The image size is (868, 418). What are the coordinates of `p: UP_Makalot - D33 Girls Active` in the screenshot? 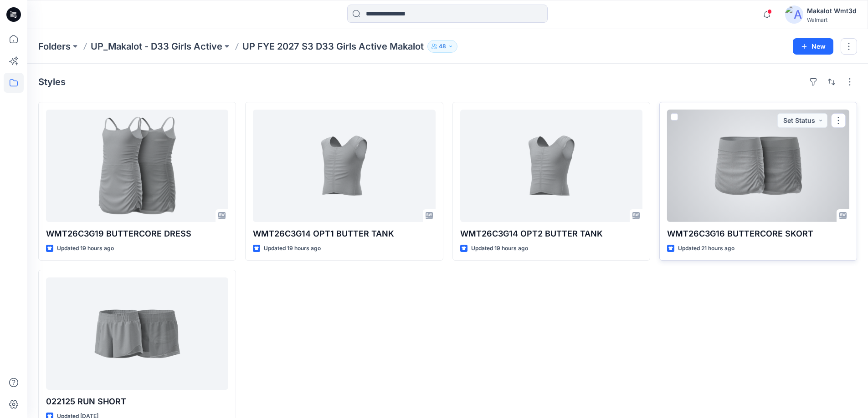 It's located at (156, 47).